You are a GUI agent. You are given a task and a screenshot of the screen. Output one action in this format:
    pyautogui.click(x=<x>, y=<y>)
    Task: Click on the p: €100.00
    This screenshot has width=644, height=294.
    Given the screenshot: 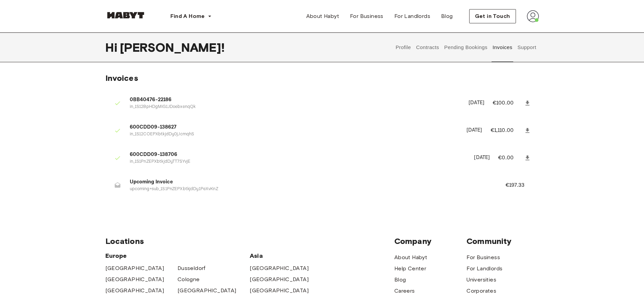 What is the action you would take?
    pyautogui.click(x=507, y=103)
    